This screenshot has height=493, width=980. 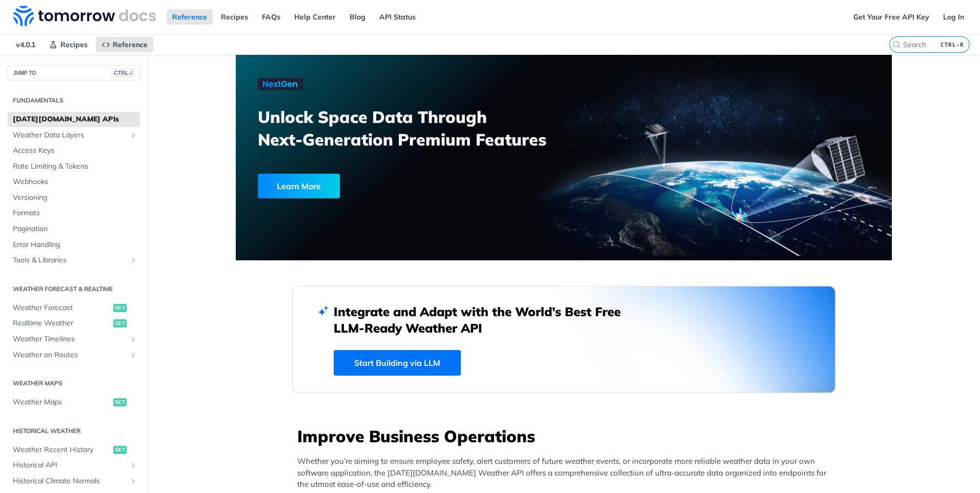 I want to click on span: Weather Maps, so click(x=62, y=402).